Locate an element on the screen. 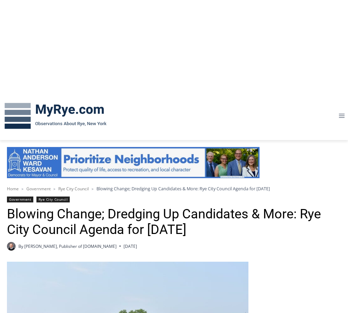  nav: Breadcrumbs is located at coordinates (174, 189).